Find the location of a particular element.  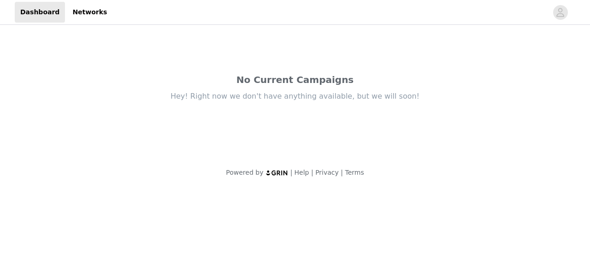

img: logo is located at coordinates (277, 172).